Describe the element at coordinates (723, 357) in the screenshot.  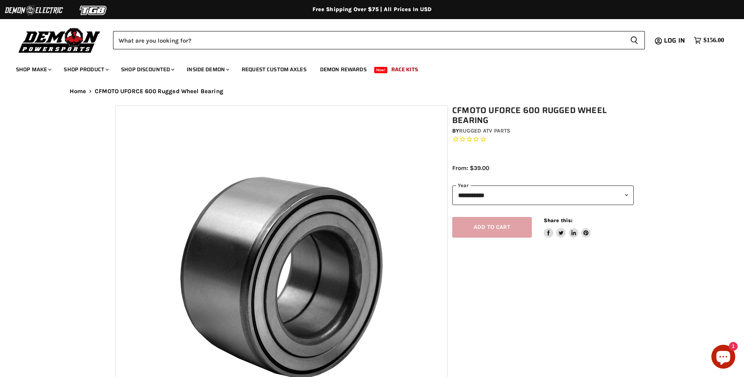
I see `inbox-online-store-chat: Shopify online store chat` at that location.